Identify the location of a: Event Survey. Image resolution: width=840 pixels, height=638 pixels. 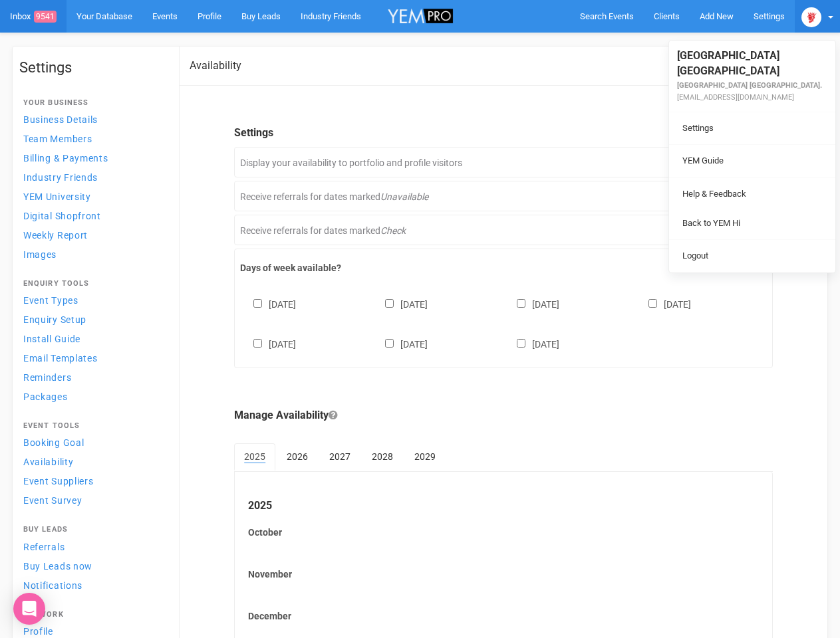
(93, 500).